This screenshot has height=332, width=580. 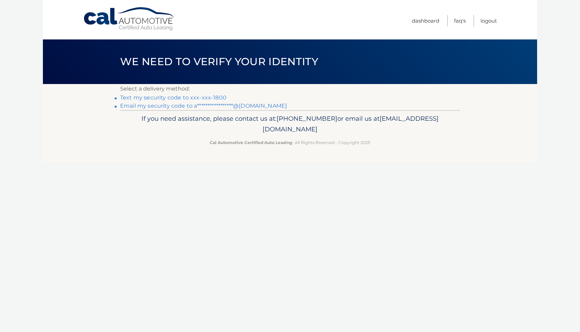 What do you see at coordinates (460, 21) in the screenshot?
I see `a: FAQ's` at bounding box center [460, 21].